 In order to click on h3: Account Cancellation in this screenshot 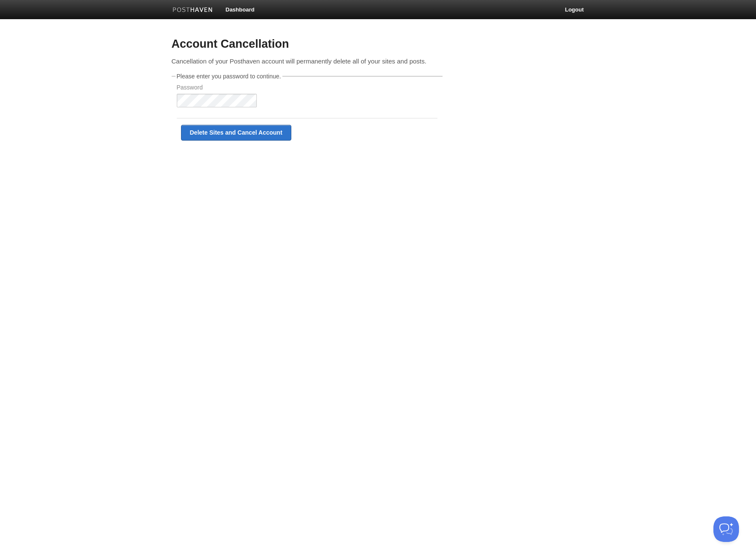, I will do `click(307, 45)`.